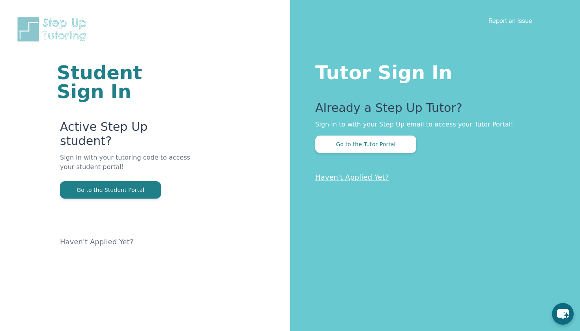 This screenshot has height=331, width=580. Describe the element at coordinates (432, 110) in the screenshot. I see `p: Already a Step Up Tutor?` at that location.